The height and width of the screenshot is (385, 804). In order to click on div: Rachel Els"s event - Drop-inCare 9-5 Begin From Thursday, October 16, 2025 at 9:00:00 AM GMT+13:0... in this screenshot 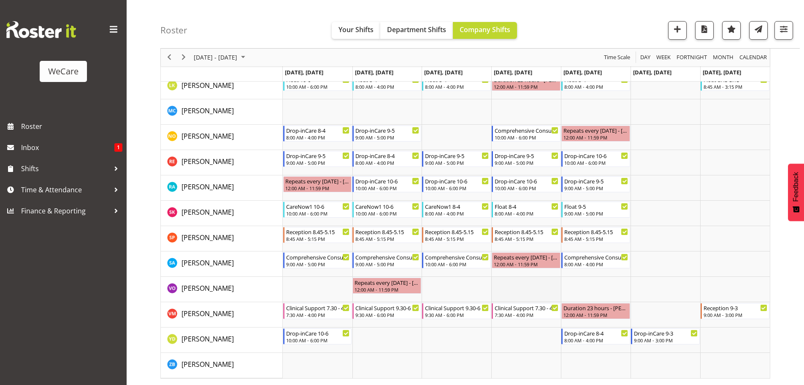, I will do `click(526, 159)`.